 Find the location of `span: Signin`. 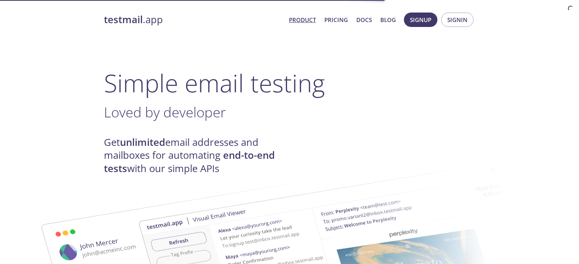

span: Signin is located at coordinates (457, 20).